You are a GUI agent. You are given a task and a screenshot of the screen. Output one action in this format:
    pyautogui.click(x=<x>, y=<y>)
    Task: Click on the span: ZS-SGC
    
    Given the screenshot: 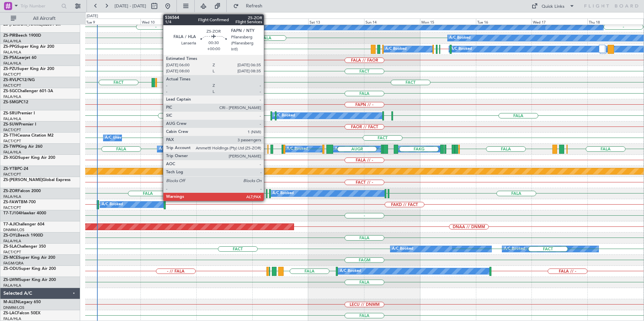 What is the action you would take?
    pyautogui.click(x=10, y=91)
    